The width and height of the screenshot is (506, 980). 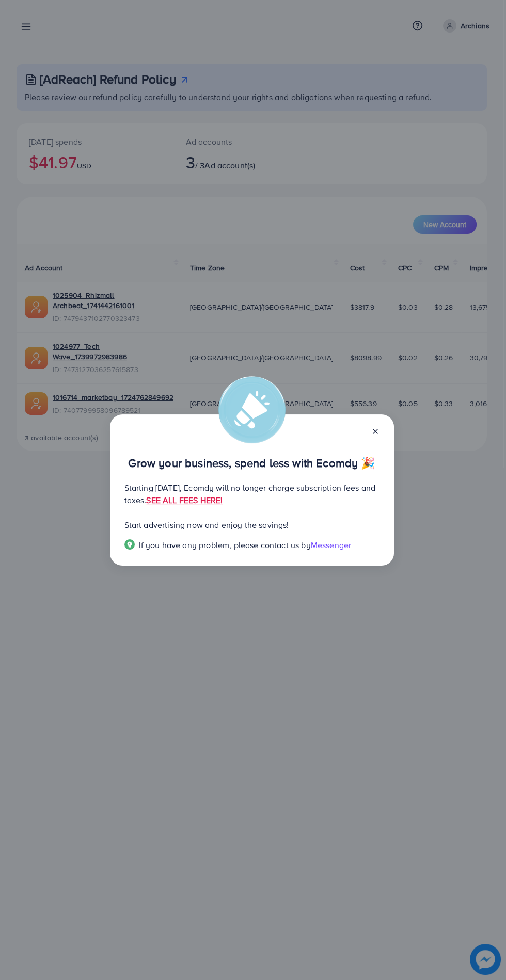 What do you see at coordinates (185, 500) in the screenshot?
I see `a: SEE ALL FEES HERE!` at bounding box center [185, 500].